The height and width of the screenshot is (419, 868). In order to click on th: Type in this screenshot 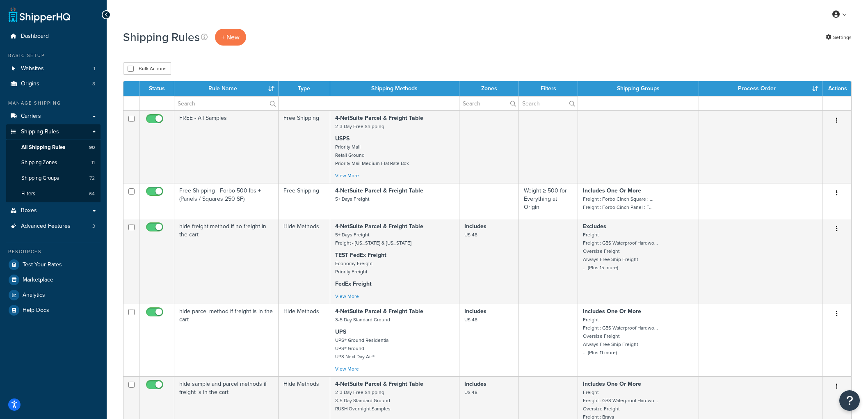, I will do `click(305, 88)`.